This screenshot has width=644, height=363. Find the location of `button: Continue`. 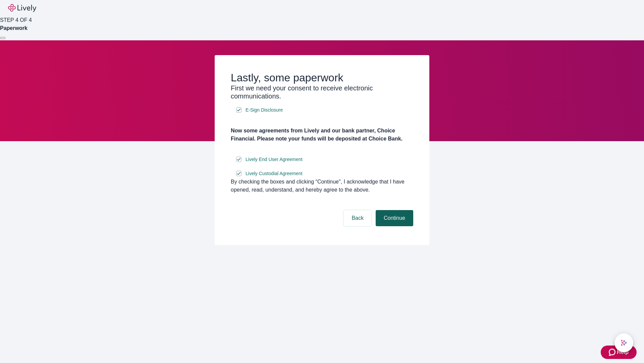

button: Continue is located at coordinates (394, 218).